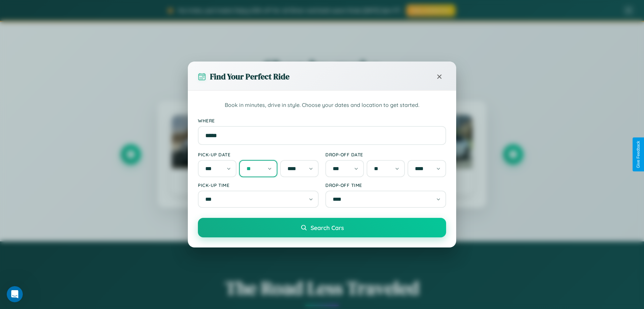  Describe the element at coordinates (386, 154) in the screenshot. I see `label: Drop-off Date` at that location.